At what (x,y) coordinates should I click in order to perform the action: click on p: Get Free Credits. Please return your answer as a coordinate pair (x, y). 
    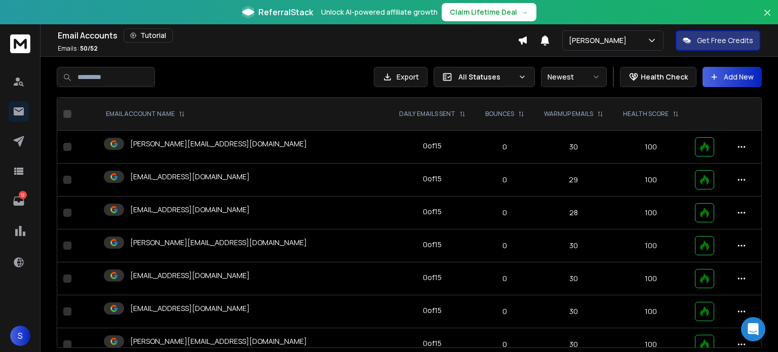
    Looking at the image, I should click on (725, 41).